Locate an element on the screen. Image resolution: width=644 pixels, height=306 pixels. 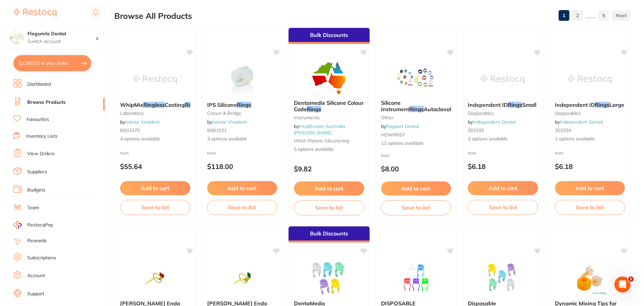
b: Independent ID Rings Small is located at coordinates (503, 105).